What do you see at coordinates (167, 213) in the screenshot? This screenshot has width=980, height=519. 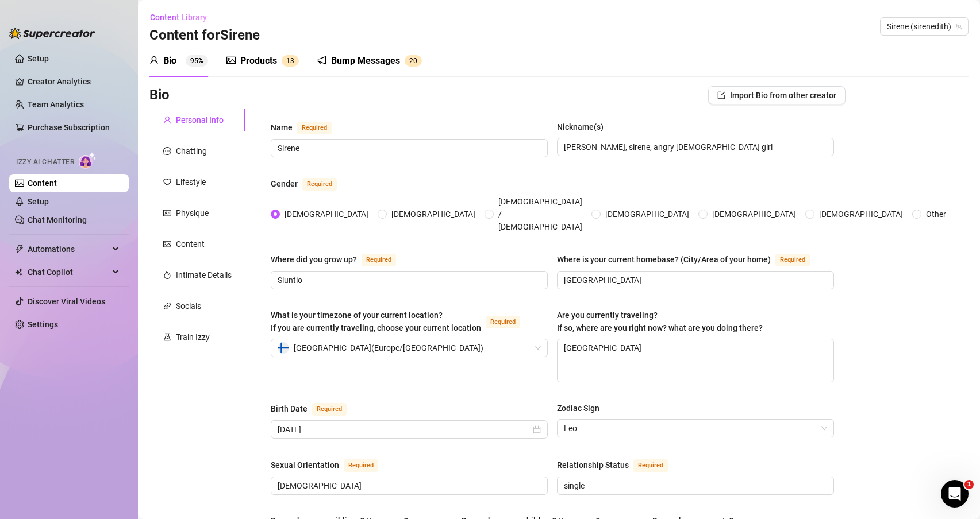 I see `span: idcard` at bounding box center [167, 213].